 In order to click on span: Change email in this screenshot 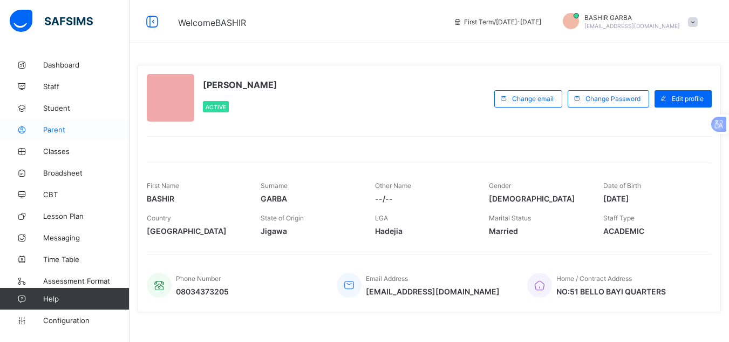, I will do `click(533, 98)`.